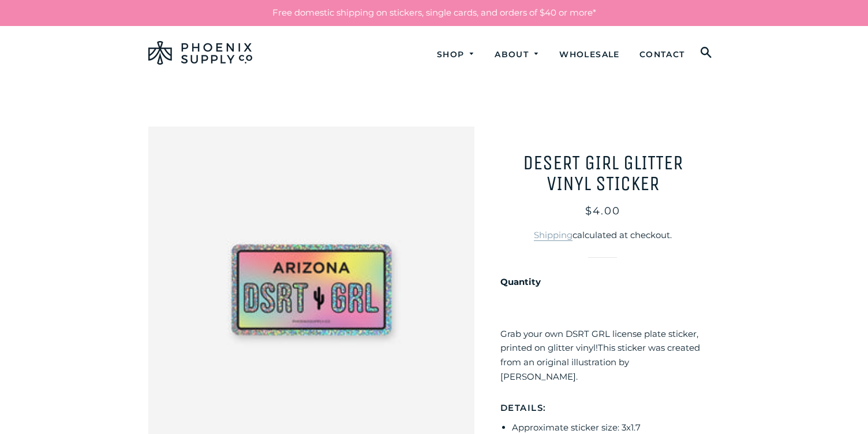 This screenshot has width=868, height=434. What do you see at coordinates (599, 282) in the screenshot?
I see `label: Quantity` at bounding box center [599, 282].